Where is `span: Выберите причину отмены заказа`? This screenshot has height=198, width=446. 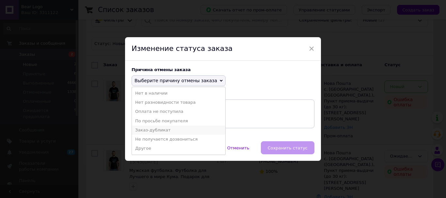 span: Выберите причину отмены заказа is located at coordinates (176, 81).